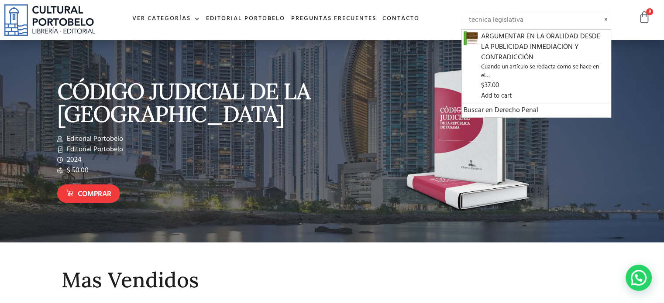 This screenshot has width=664, height=303. Describe the element at coordinates (470, 38) in the screenshot. I see `img: ARGUMENTAR_EN_LA_ORALIDAD_DESDE_LA_PUBLICIDAD_INMEDIACION_Y_CONTRADICCION-2.jpg` at that location.